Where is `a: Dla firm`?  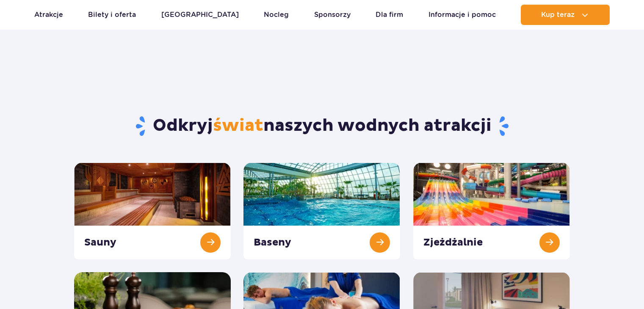
a: Dla firm is located at coordinates (389, 15).